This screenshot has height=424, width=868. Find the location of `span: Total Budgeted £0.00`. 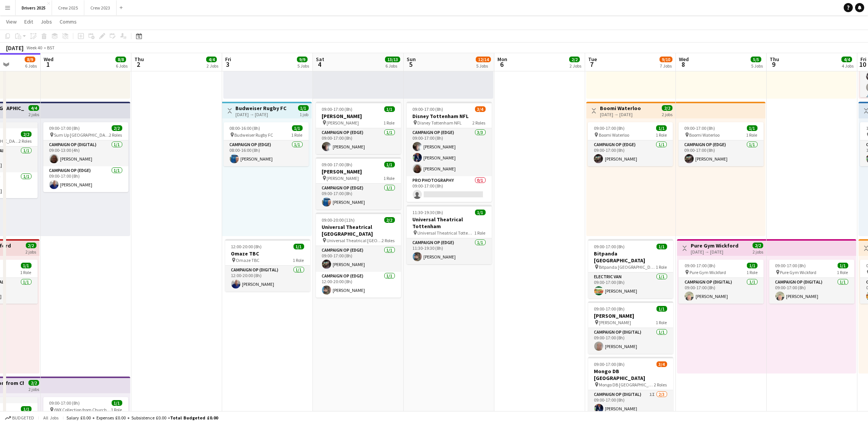

span: Total Budgeted £0.00 is located at coordinates (194, 418).